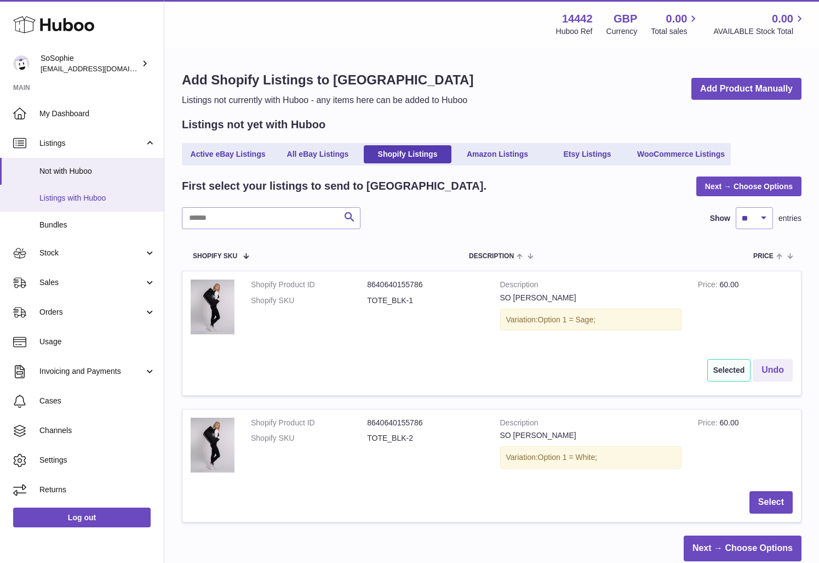 The height and width of the screenshot is (563, 819). Describe the element at coordinates (790, 218) in the screenshot. I see `span: entries` at that location.